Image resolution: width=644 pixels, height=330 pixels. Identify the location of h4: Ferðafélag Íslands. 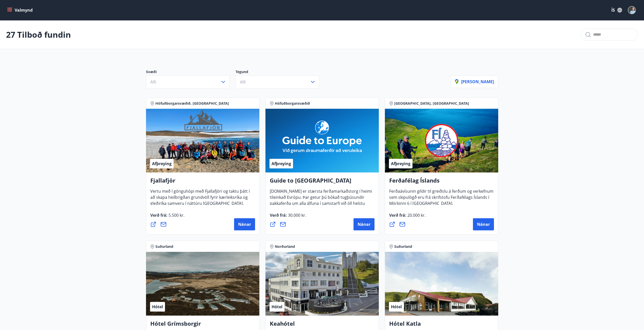
(442, 183).